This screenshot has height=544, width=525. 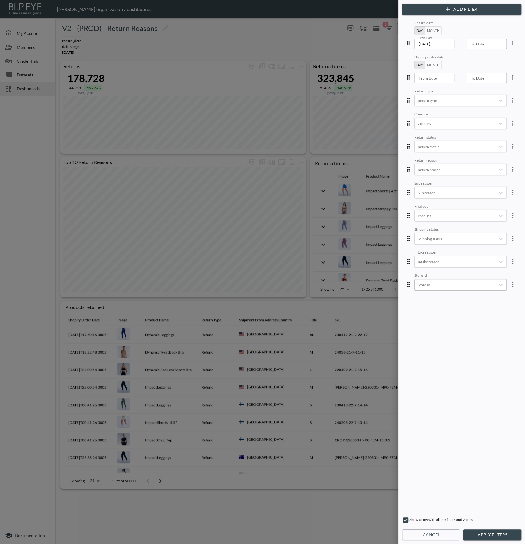 I want to click on div: Return date, so click(x=460, y=23).